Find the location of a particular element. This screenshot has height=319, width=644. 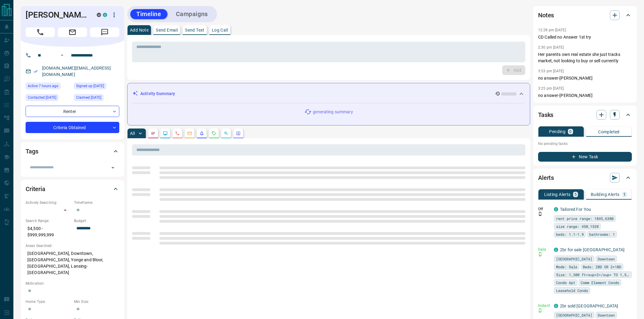

div: Tags is located at coordinates (72, 151).